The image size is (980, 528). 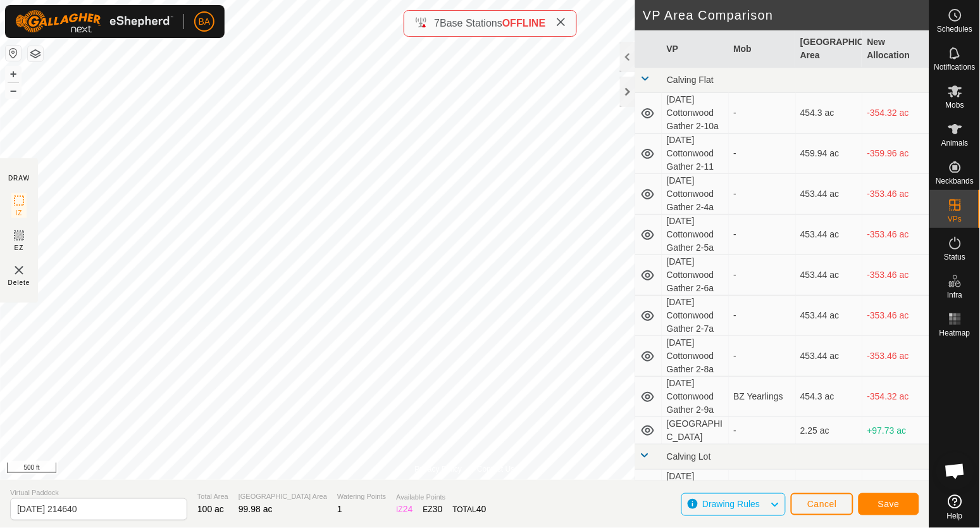 I want to click on span: Mobs, so click(x=955, y=105).